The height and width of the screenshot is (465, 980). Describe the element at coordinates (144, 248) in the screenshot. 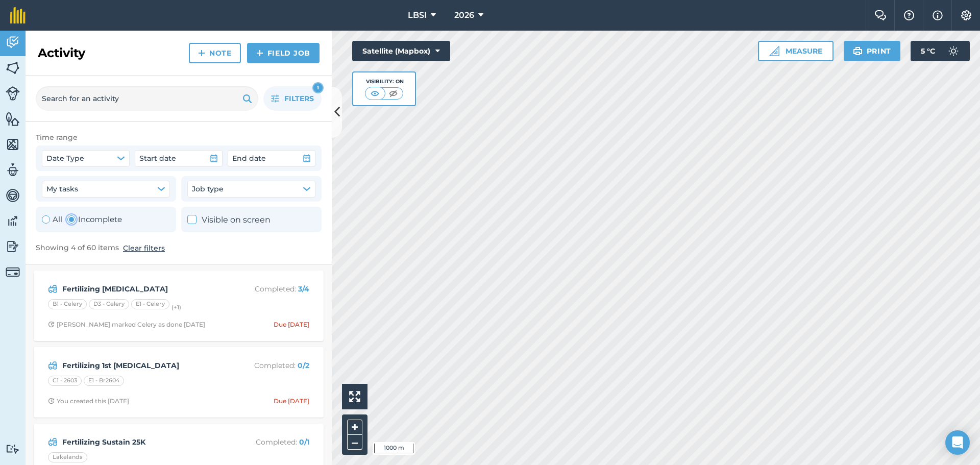

I see `button: Clear filters` at that location.